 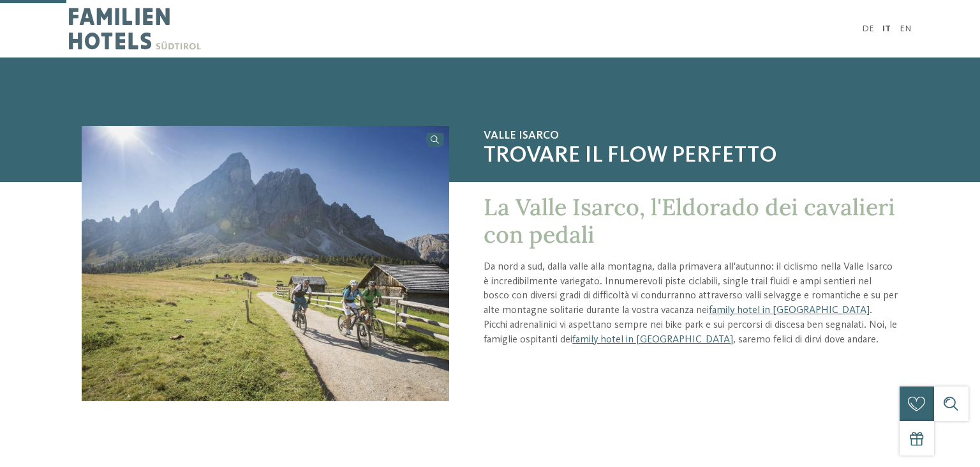 What do you see at coordinates (691, 136) in the screenshot?
I see `span: Valle Isarco` at bounding box center [691, 136].